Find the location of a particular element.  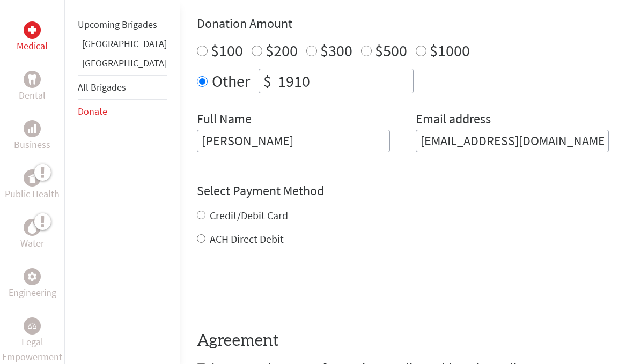

input: Enter Amount is located at coordinates (345, 81).